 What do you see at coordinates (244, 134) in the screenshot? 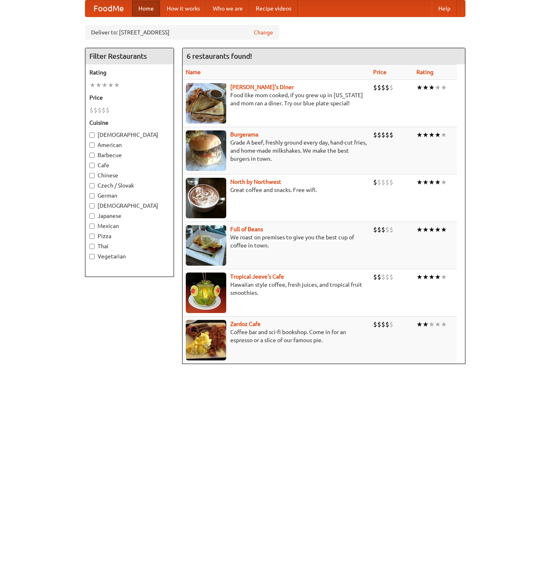
I see `a: Burgerama` at bounding box center [244, 134].